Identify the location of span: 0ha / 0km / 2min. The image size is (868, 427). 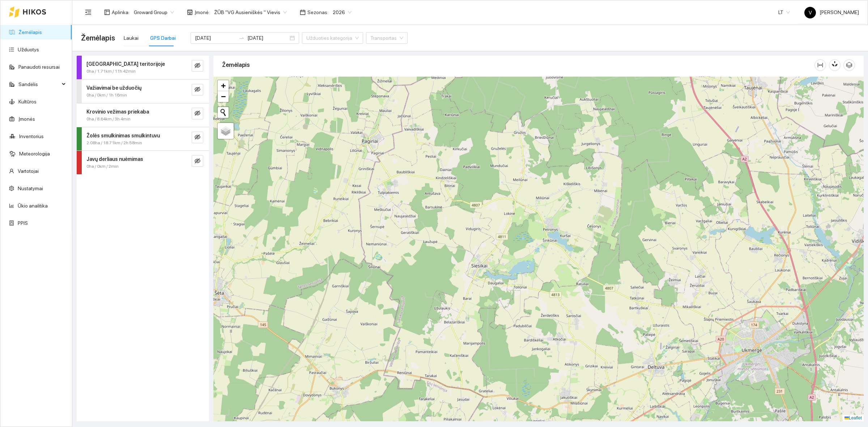
(102, 166).